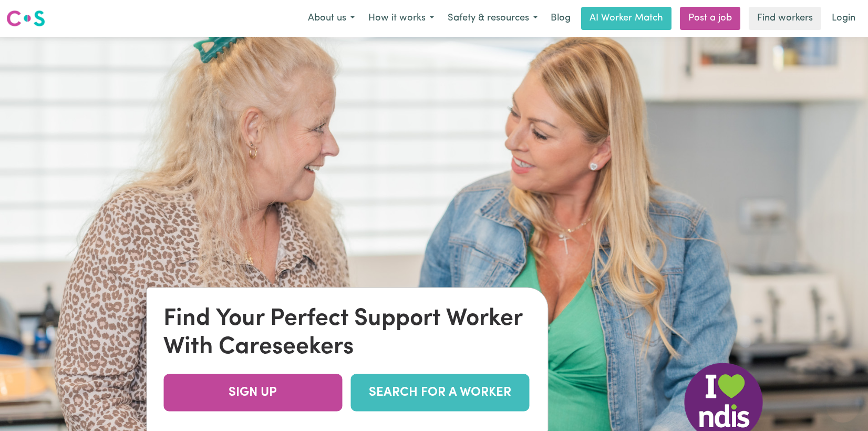  I want to click on img: Careseekers logo, so click(26, 18).